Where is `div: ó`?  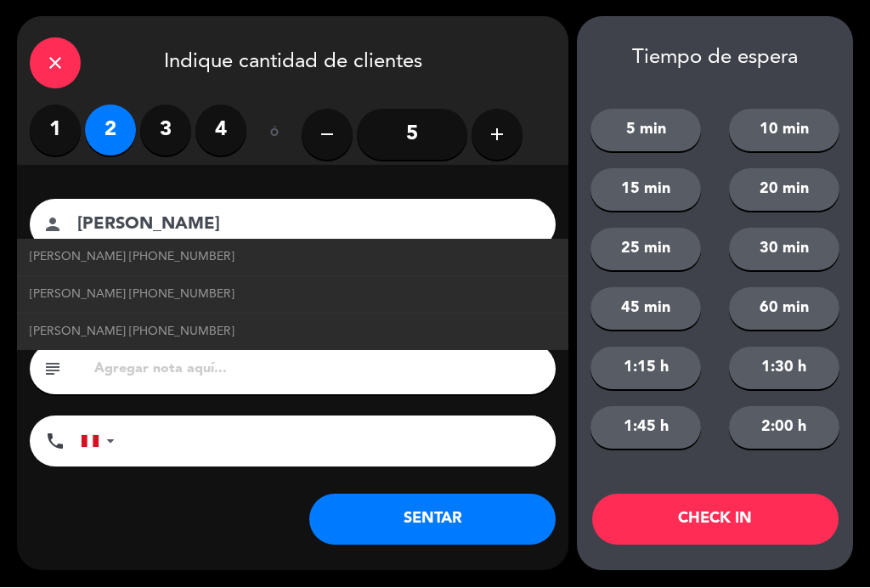
div: ó is located at coordinates (273, 135).